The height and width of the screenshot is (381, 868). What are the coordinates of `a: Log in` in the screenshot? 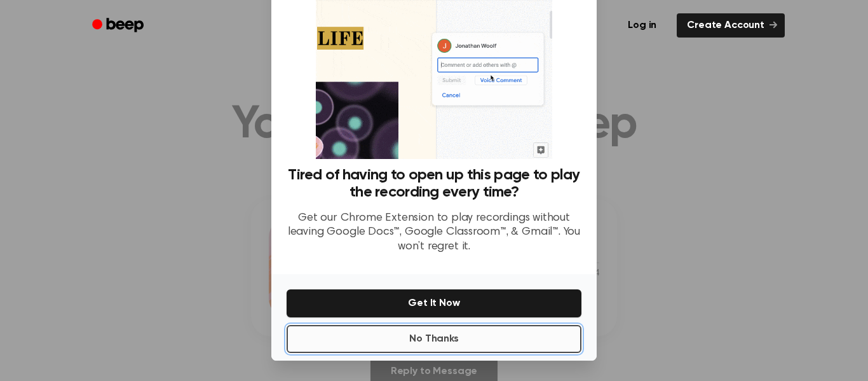 It's located at (642, 25).